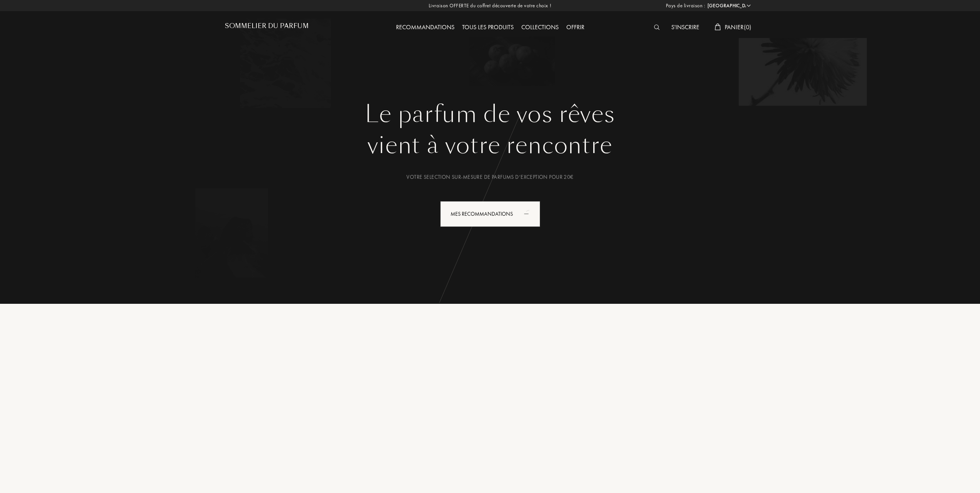  What do you see at coordinates (749, 5) in the screenshot?
I see `img: arrow_w.png` at bounding box center [749, 5].